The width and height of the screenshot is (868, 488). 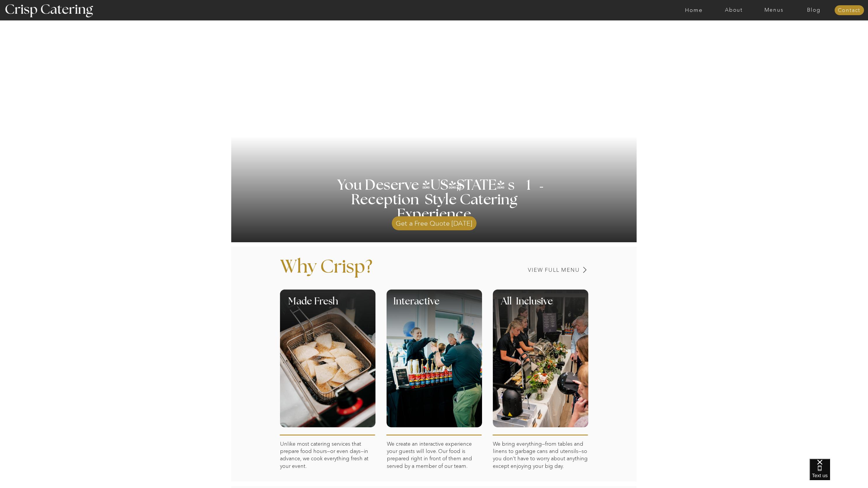 What do you see at coordinates (813, 10) in the screenshot?
I see `nav: Blog` at bounding box center [813, 10].